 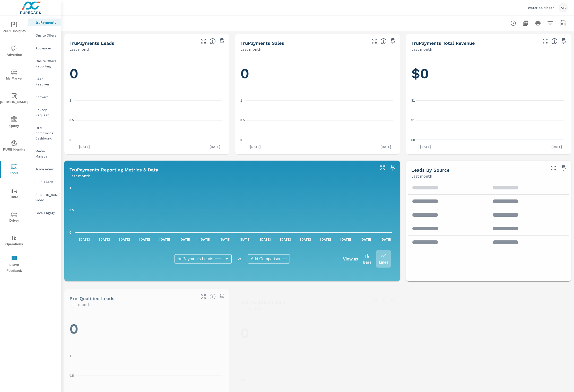 What do you see at coordinates (45, 63) in the screenshot?
I see `div: Onsite Offers Reporting` at bounding box center [45, 63].